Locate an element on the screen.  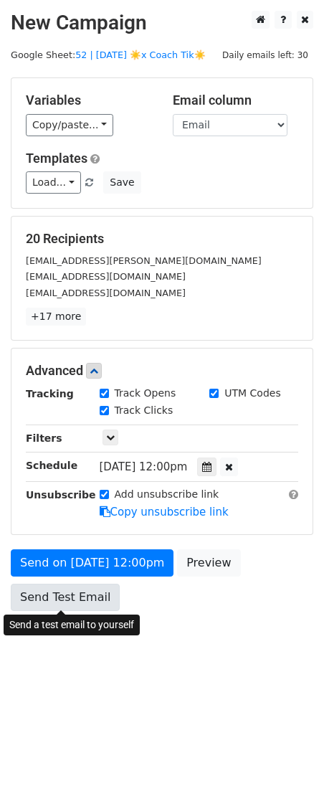
a: Copy unsubscribe link is located at coordinates (164, 512).